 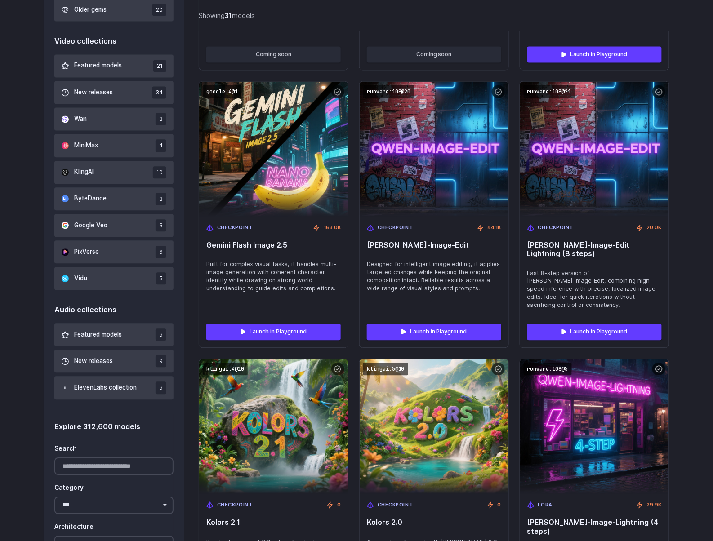 I want to click on span: ElevenLabs collection, so click(x=105, y=388).